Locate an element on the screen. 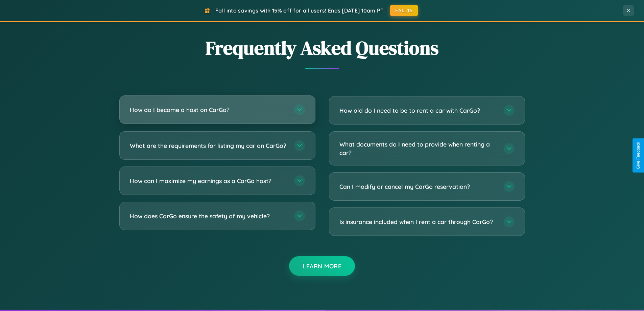 The height and width of the screenshot is (311, 644). h3: What are the requirements for listing my car on CarGo? is located at coordinates (209, 146).